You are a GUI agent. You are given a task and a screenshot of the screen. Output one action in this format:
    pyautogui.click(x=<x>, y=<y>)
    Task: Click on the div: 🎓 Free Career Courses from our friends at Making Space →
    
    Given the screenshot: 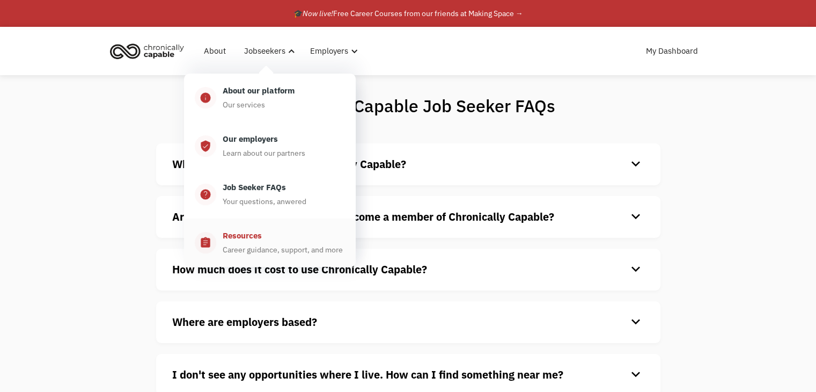 What is the action you would take?
    pyautogui.click(x=408, y=13)
    